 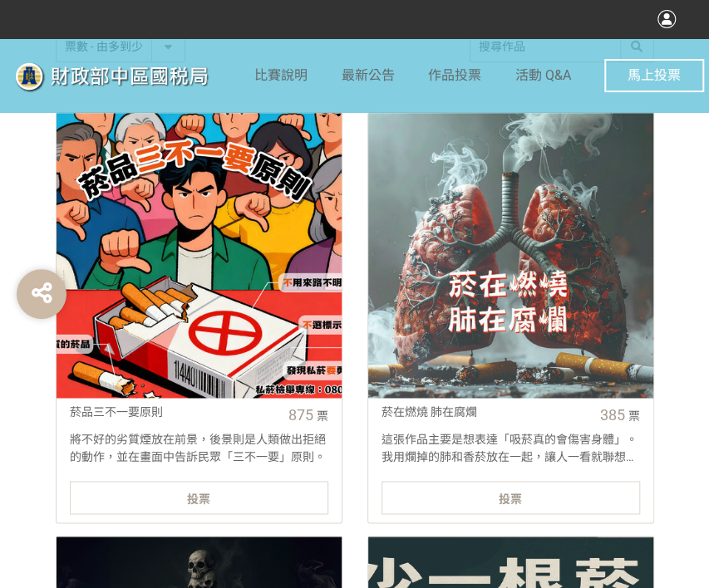 I want to click on span: 活動 Q&A, so click(x=543, y=75).